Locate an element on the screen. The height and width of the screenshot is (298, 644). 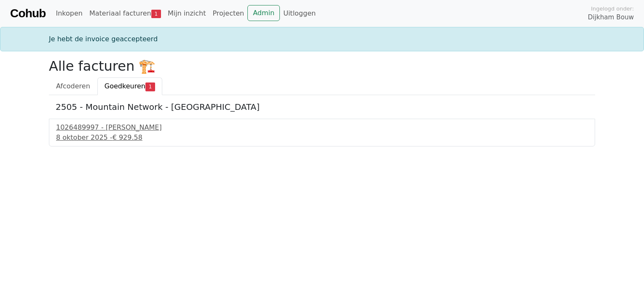
a: Materiaal facturen1 is located at coordinates (125, 13).